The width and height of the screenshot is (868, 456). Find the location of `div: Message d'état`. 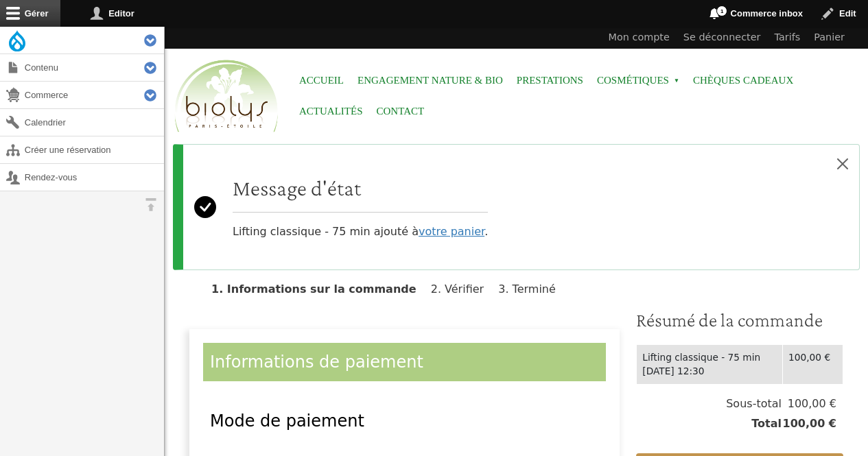

div: Message d'état is located at coordinates (516, 207).